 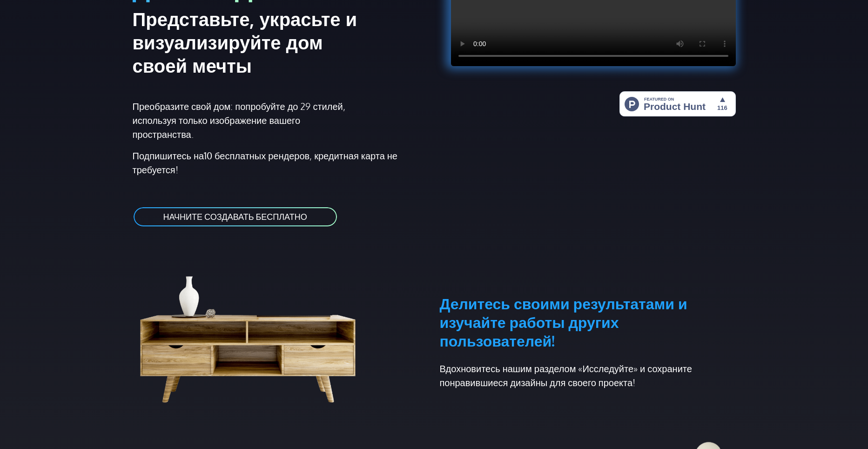 I want to click on ya-tr-span: 10 бесплатных рендеров, so click(x=256, y=156).